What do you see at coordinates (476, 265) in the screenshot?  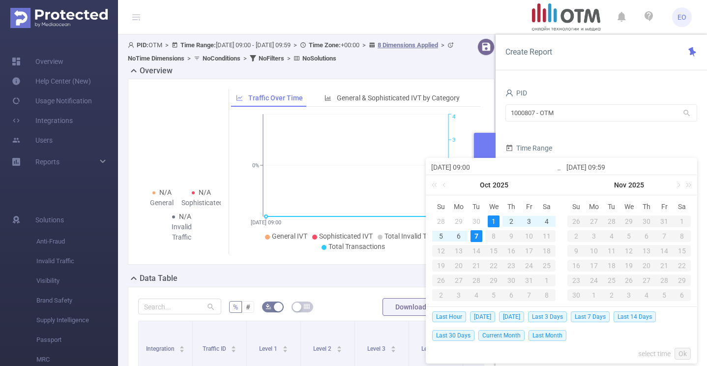 I see `div: 21` at bounding box center [476, 265].